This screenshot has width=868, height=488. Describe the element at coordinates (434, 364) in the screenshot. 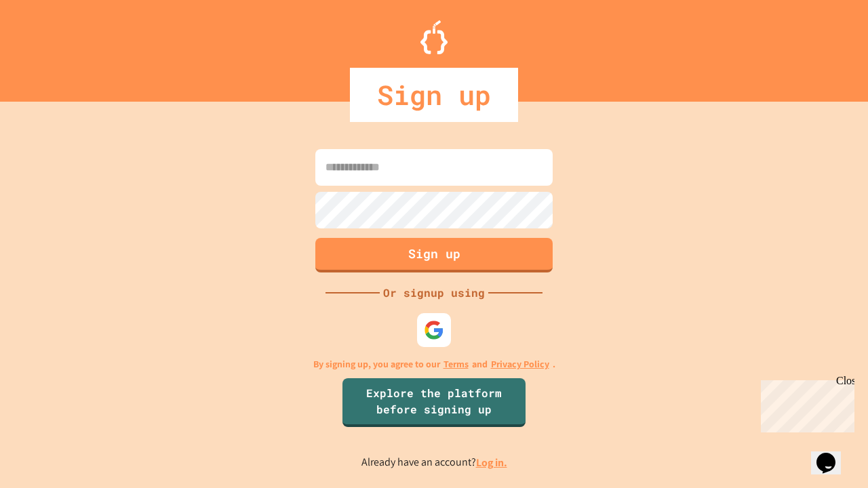

I see `p: By signing up, you agree to our and .` at that location.